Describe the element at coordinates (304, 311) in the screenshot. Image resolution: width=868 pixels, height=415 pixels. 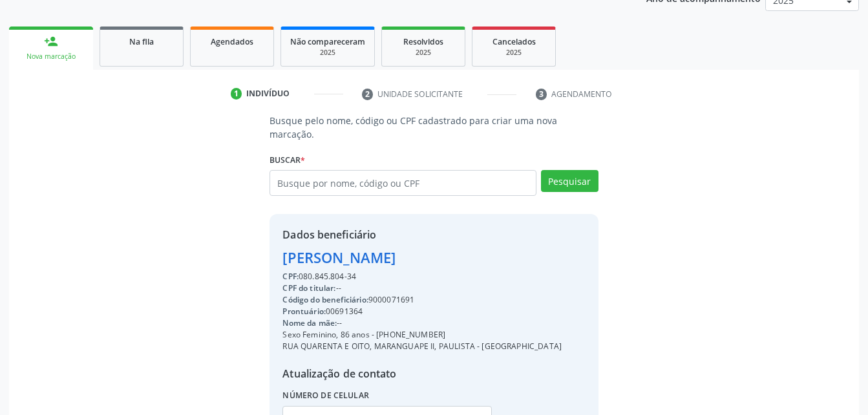
I see `span: Prontuário:` at that location.